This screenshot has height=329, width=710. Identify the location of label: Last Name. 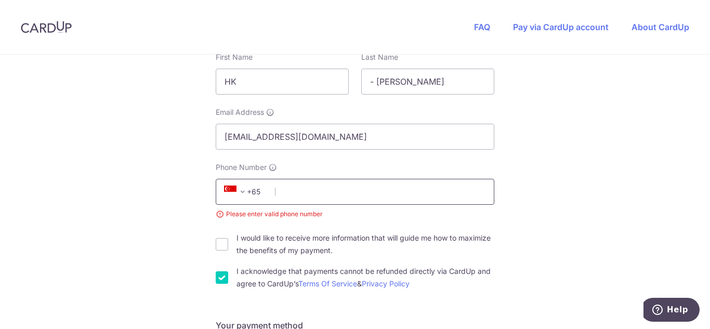
(379, 57).